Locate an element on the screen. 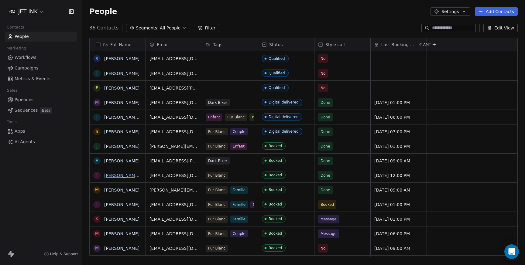  span: Couple is located at coordinates (239, 234).